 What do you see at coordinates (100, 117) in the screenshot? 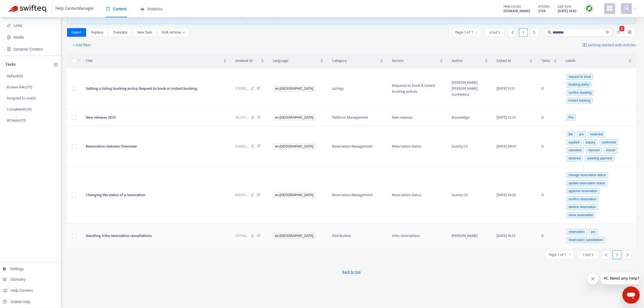
I see `span: New releases 2025` at bounding box center [100, 117].